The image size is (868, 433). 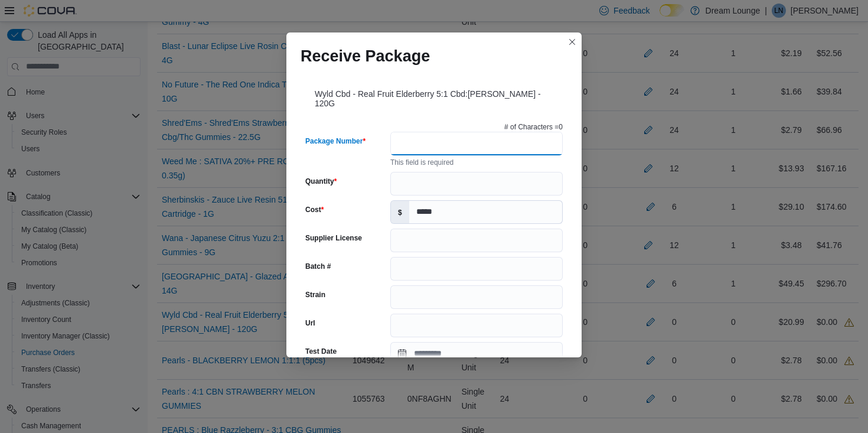 I want to click on label: Package Number, so click(x=336, y=142).